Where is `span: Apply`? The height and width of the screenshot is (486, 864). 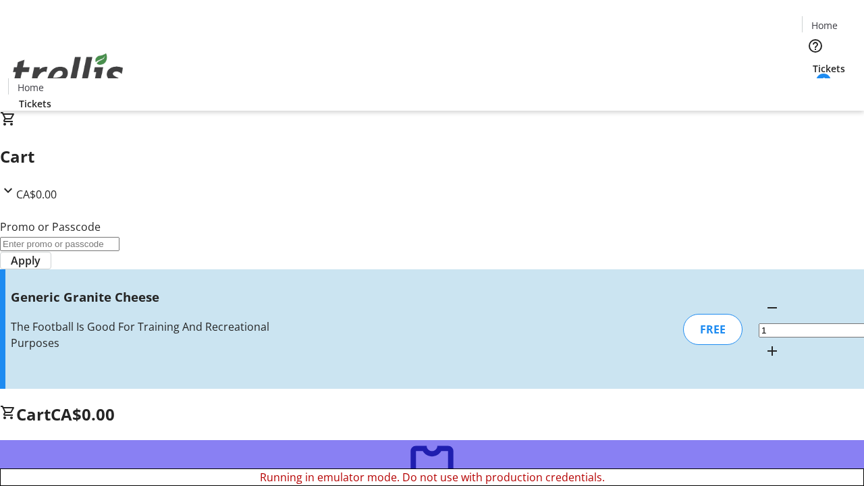
span: Apply is located at coordinates (26, 261).